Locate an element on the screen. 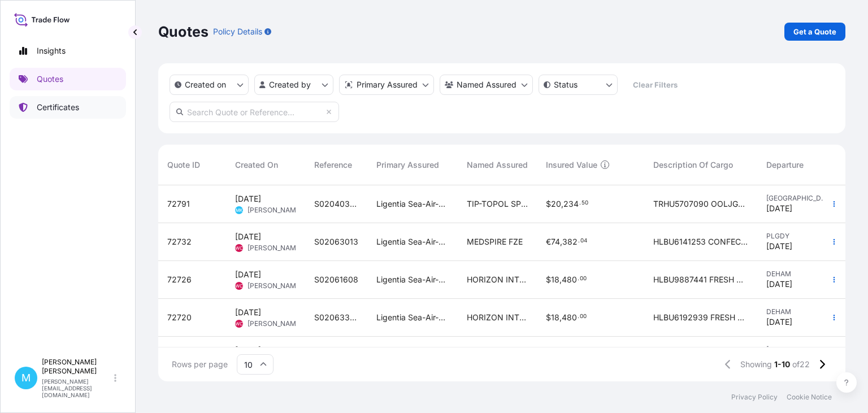  p: Policy Details is located at coordinates (237, 32).